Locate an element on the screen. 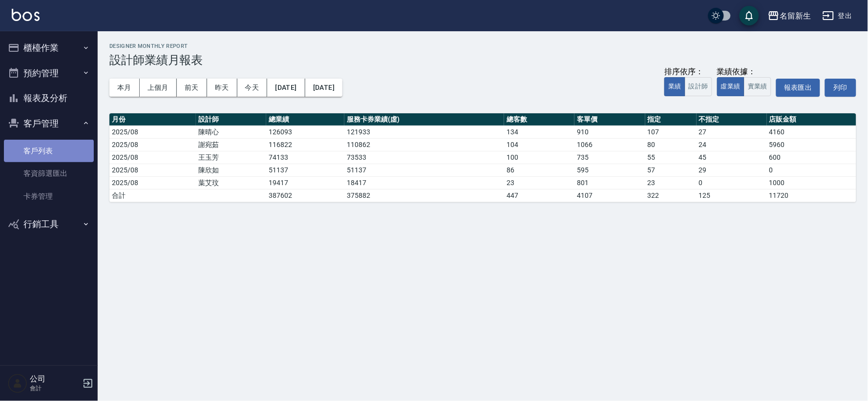  td: 121933 is located at coordinates (424, 132).